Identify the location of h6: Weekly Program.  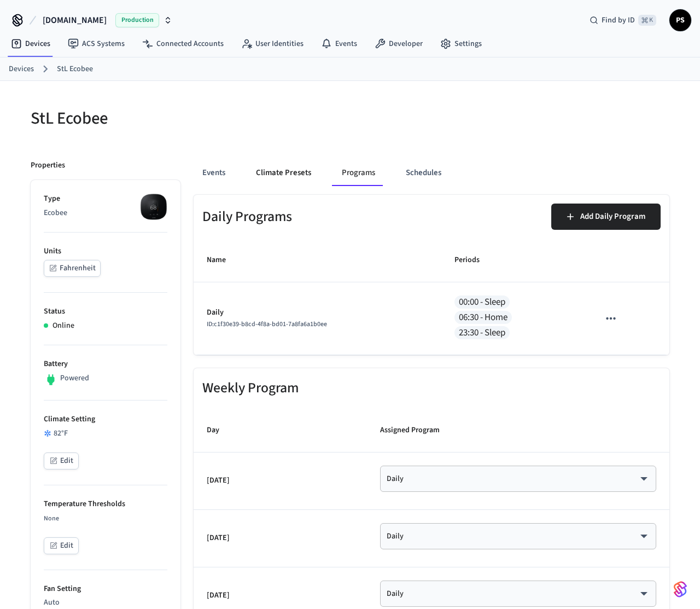
(251, 388).